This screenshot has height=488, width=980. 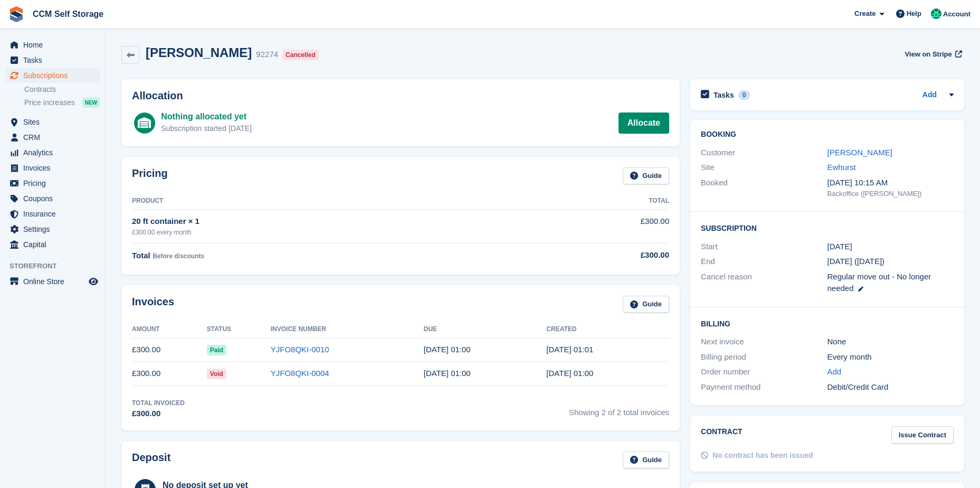 What do you see at coordinates (485, 329) in the screenshot?
I see `th: Due` at bounding box center [485, 329].